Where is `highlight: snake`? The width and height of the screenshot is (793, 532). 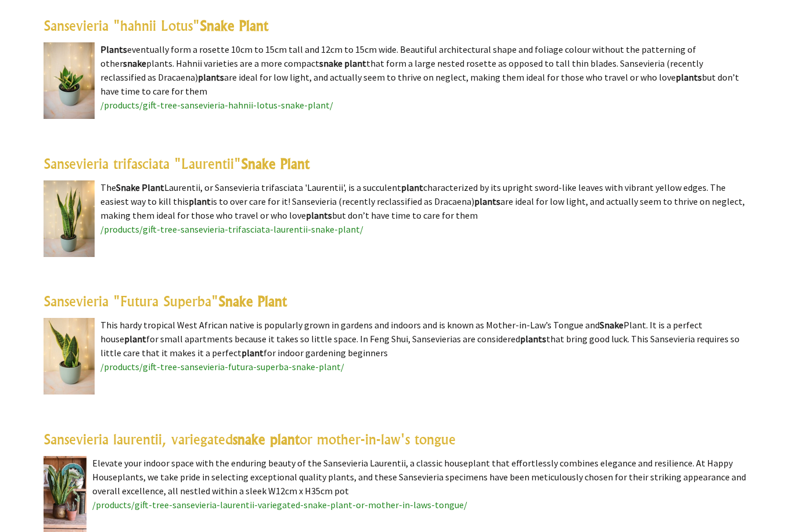
highlight: snake is located at coordinates (135, 64).